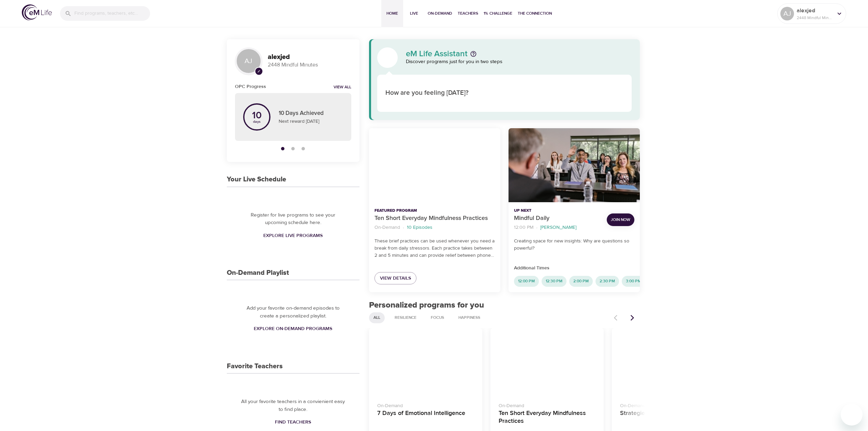  What do you see at coordinates (377, 317) in the screenshot?
I see `span: All` at bounding box center [377, 317].